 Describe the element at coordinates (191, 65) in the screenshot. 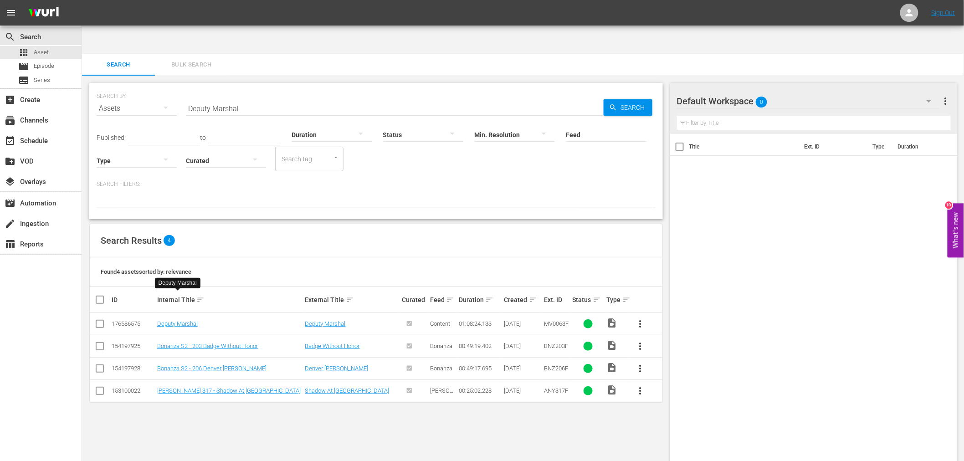

I see `span: Bulk Search` at that location.